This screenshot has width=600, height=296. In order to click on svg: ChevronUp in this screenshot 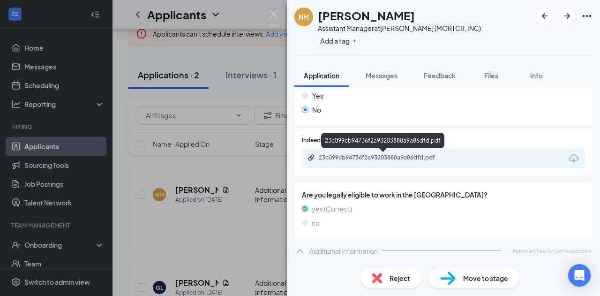, I will do `click(300, 251)`.